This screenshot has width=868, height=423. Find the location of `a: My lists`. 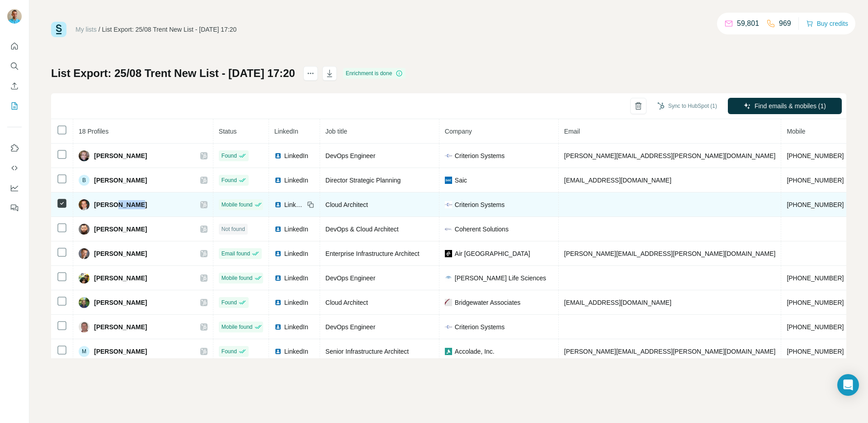

a: My lists is located at coordinates (86, 30).